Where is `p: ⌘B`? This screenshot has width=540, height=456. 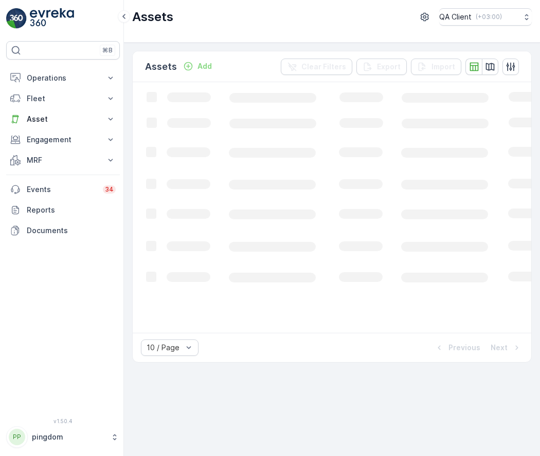
p: ⌘B is located at coordinates (107, 50).